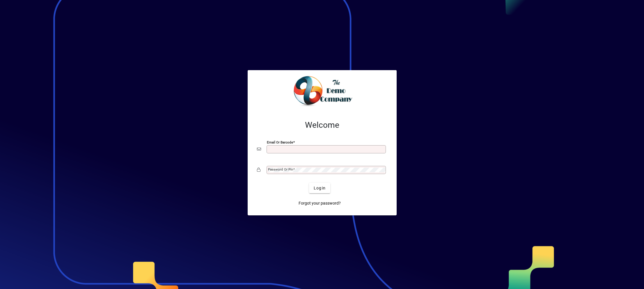  What do you see at coordinates (319, 188) in the screenshot?
I see `button: Login` at bounding box center [319, 188].